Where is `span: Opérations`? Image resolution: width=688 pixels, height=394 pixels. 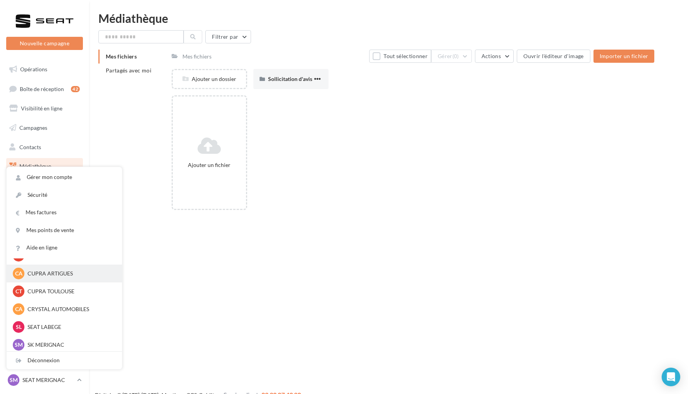
span: Opérations is located at coordinates (34, 69).